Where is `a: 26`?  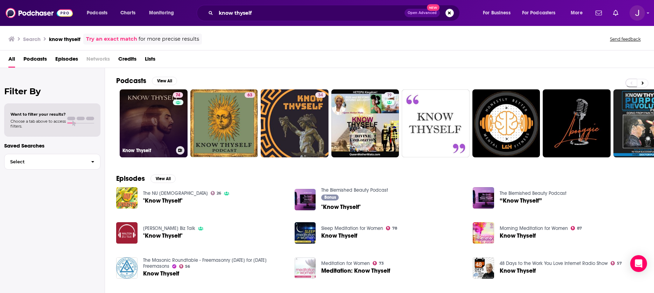
a: 26 is located at coordinates (216, 193).